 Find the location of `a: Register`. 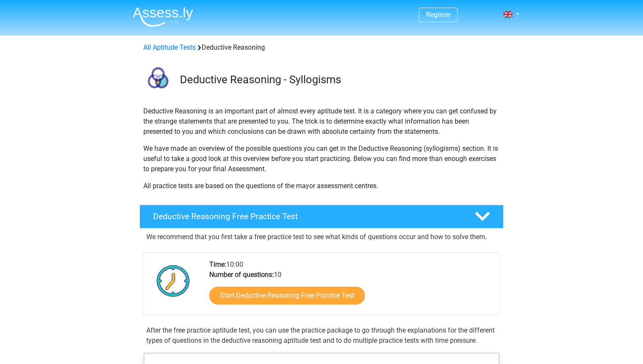

a: Register is located at coordinates (438, 14).